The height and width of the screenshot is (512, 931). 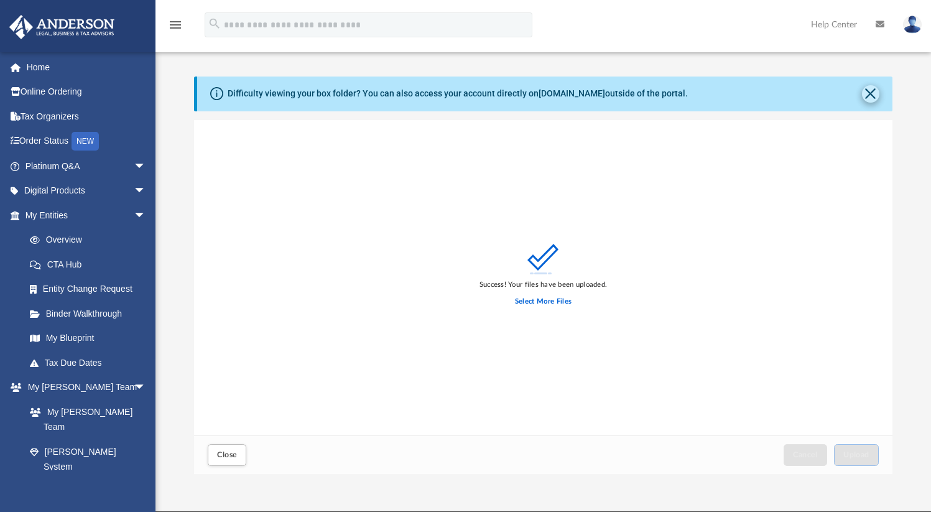 I want to click on a: Digital Productsarrow_drop_down, so click(x=86, y=191).